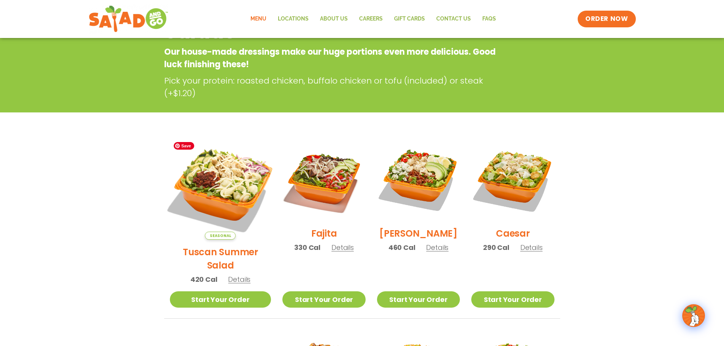 The width and height of the screenshot is (724, 346). What do you see at coordinates (293, 19) in the screenshot?
I see `a: Locations` at bounding box center [293, 19].